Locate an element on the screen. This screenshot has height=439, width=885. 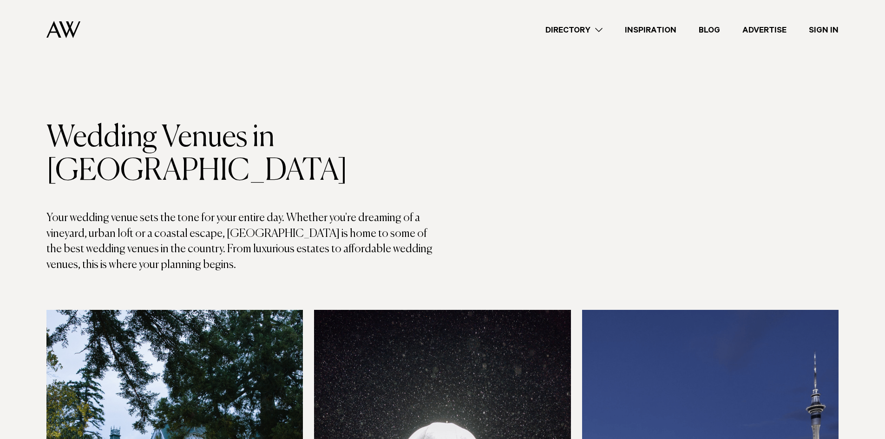
a: Blog is located at coordinates (709, 30).